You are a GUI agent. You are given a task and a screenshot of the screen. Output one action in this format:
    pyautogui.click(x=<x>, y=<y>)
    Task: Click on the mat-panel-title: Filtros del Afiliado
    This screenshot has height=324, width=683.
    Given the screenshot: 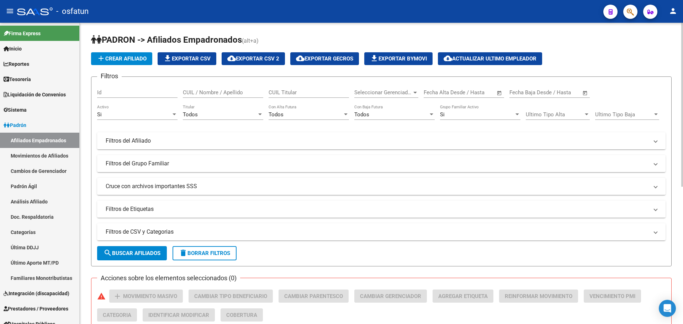 What is the action you would take?
    pyautogui.click(x=377, y=141)
    